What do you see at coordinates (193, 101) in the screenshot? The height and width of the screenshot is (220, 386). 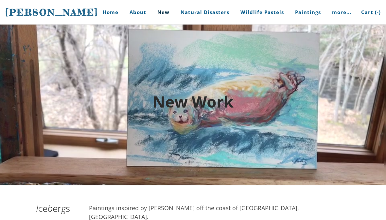 I see `font: New Work` at bounding box center [193, 101].